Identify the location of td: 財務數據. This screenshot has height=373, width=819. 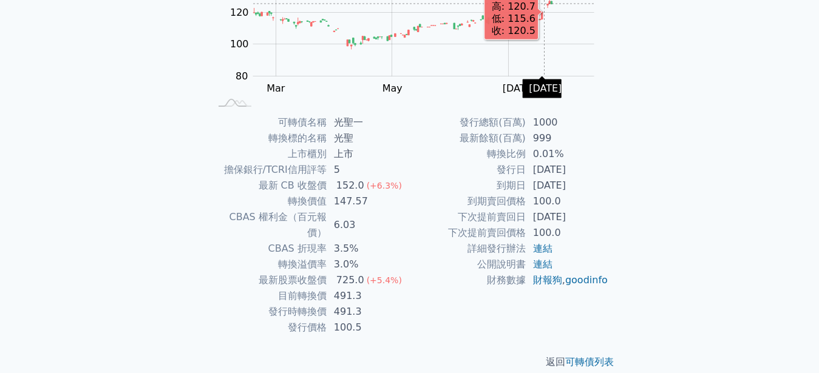
(468, 281).